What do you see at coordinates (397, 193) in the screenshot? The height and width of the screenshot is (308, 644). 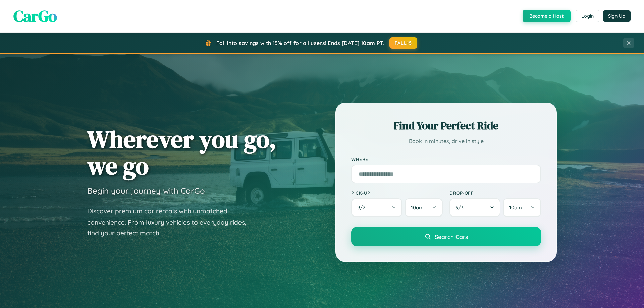 I see `label: Pick-up` at bounding box center [397, 193].